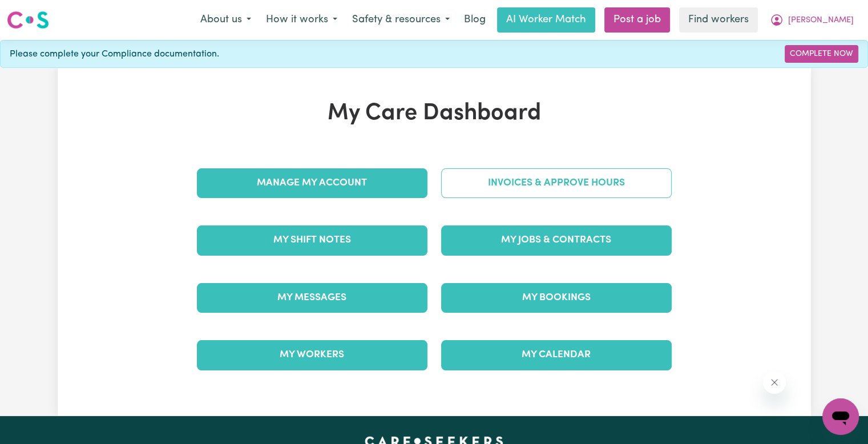  Describe the element at coordinates (312, 298) in the screenshot. I see `a: My Messages` at that location.